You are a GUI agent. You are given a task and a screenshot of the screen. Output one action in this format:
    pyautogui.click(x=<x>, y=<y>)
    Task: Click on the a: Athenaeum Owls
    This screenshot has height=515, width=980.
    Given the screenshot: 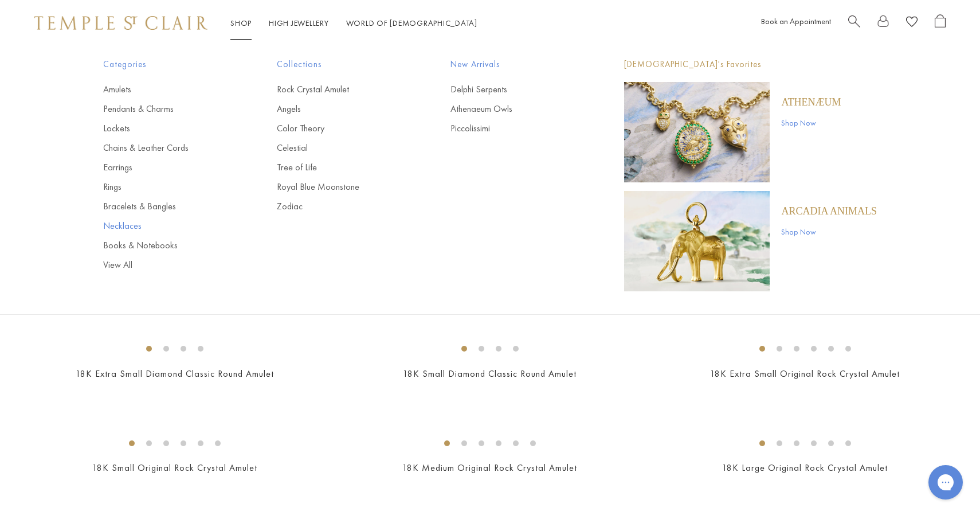 What is the action you would take?
    pyautogui.click(x=514, y=109)
    